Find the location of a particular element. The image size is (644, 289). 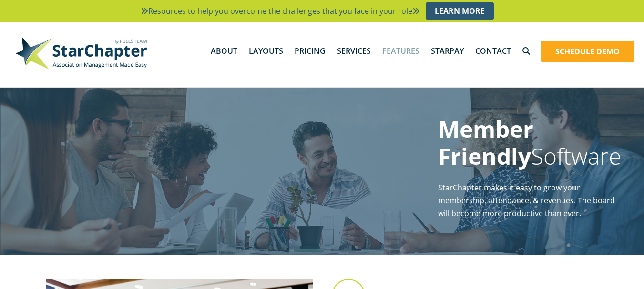

a: Schedule Demo is located at coordinates (587, 51).